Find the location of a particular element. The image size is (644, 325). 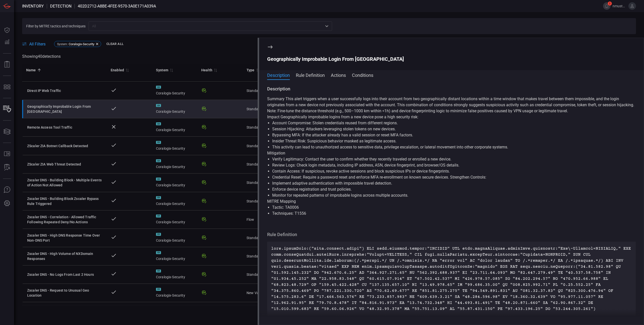

button: Preferences is located at coordinates (7, 203).